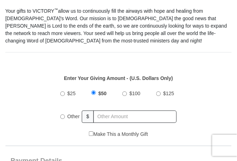 The height and width of the screenshot is (161, 237). Describe the element at coordinates (119, 134) in the screenshot. I see `label: Make This a Monthly Gift` at that location.